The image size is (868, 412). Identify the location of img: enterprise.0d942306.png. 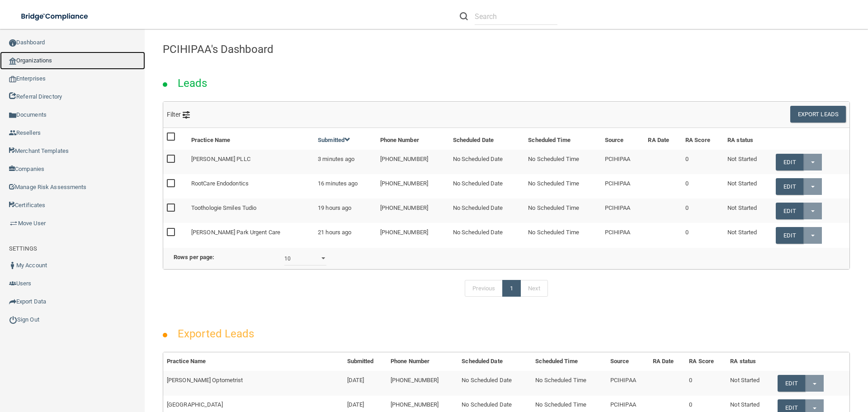
(13, 79).